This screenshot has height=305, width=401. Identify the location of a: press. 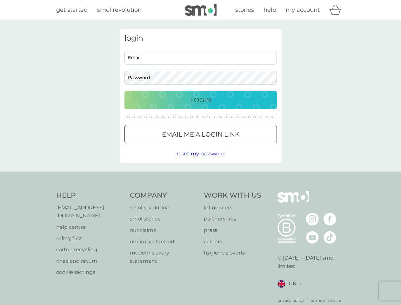
(232, 230).